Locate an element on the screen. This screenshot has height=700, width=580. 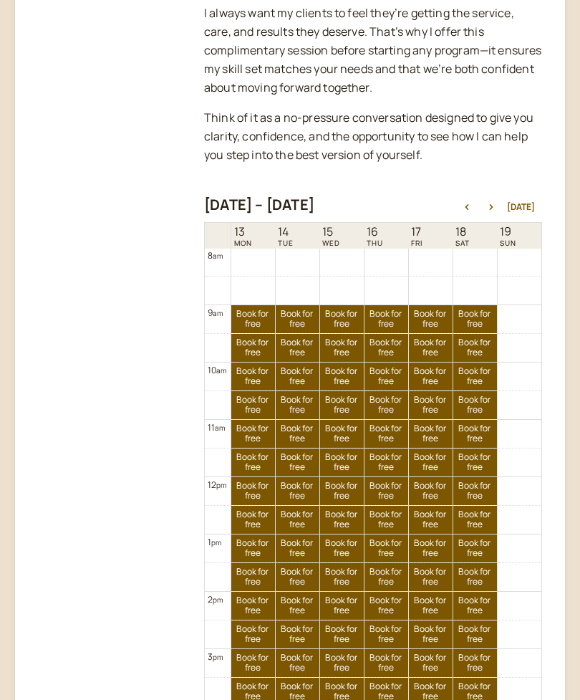
span: 18 is located at coordinates (463, 231).